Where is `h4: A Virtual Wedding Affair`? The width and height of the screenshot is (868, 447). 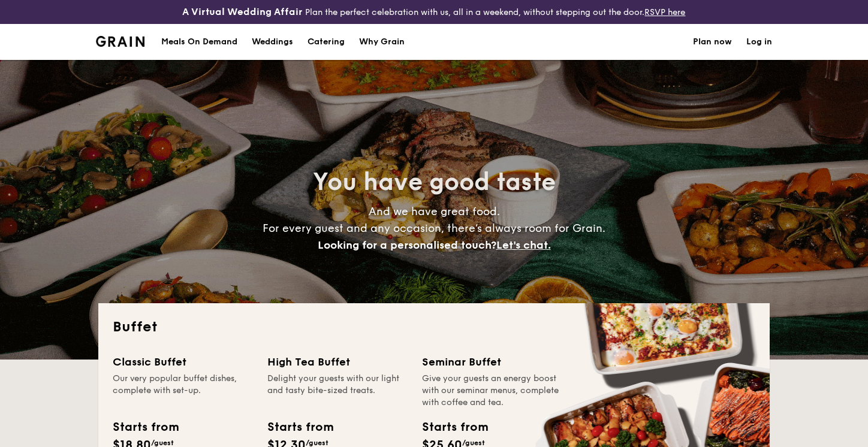
h4: A Virtual Wedding Affair is located at coordinates (242, 12).